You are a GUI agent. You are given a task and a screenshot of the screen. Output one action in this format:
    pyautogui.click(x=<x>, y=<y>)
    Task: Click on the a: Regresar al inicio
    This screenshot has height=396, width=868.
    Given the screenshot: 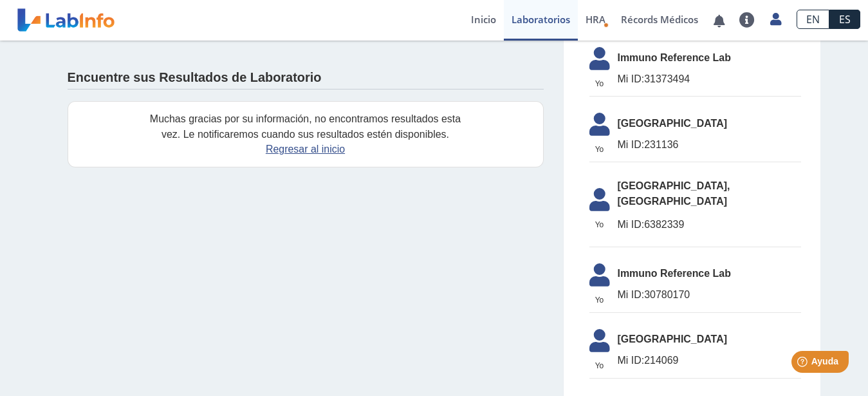 What is the action you would take?
    pyautogui.click(x=305, y=149)
    